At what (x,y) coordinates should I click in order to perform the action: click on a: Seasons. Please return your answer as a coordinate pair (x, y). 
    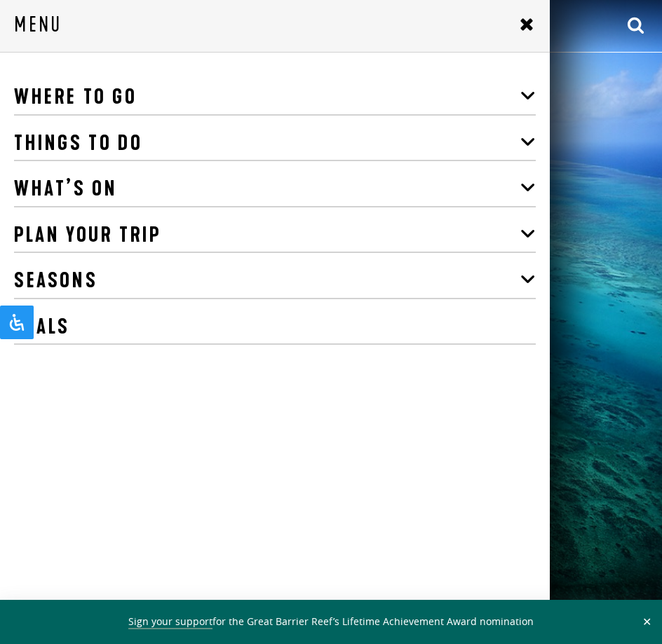
    Looking at the image, I should click on (275, 281).